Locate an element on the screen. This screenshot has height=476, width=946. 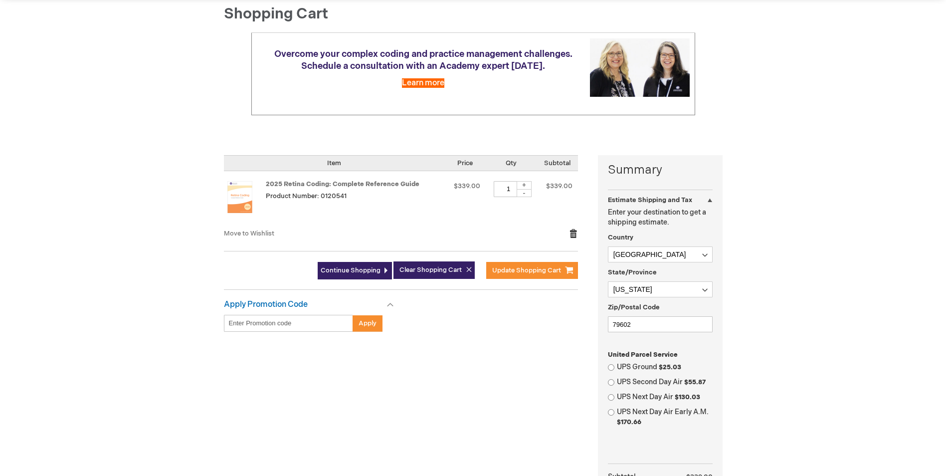
span: Move to Wishlist is located at coordinates (249, 233).